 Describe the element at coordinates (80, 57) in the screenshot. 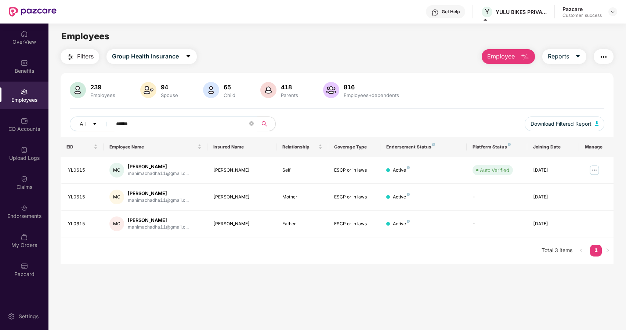

I see `button: Filters` at that location.